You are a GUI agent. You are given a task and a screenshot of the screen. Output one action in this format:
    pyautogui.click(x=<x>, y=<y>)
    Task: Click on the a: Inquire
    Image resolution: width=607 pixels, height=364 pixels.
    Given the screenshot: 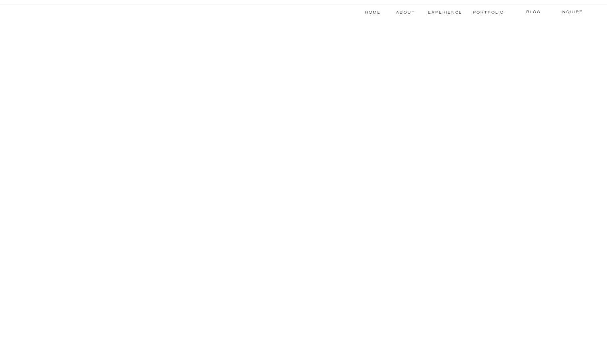 What is the action you would take?
    pyautogui.click(x=572, y=12)
    